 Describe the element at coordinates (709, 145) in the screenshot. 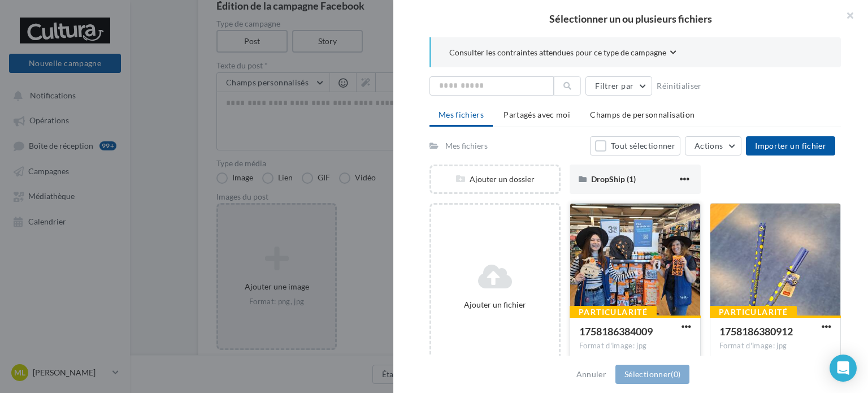

I see `span: Actions` at that location.